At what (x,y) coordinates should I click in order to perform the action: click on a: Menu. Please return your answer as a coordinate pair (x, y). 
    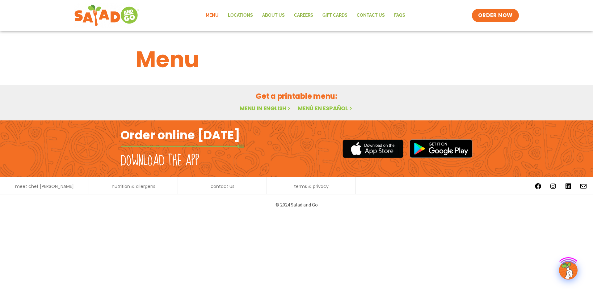
    Looking at the image, I should click on (212, 15).